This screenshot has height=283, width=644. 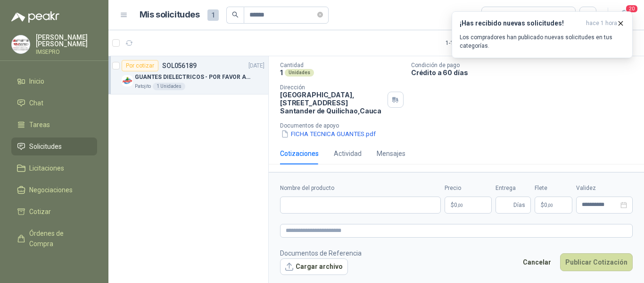 I want to click on button: 20, so click(x=625, y=15).